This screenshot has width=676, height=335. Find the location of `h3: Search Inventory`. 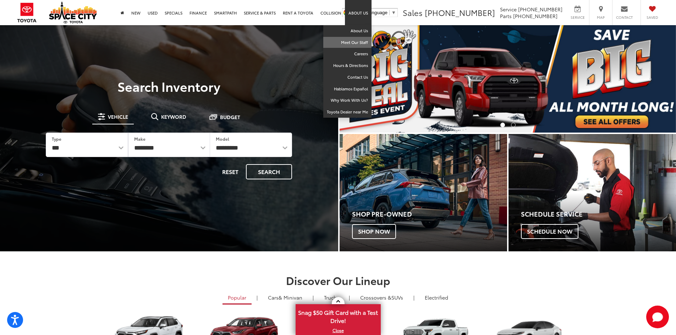

h3: Search Inventory is located at coordinates (169, 86).